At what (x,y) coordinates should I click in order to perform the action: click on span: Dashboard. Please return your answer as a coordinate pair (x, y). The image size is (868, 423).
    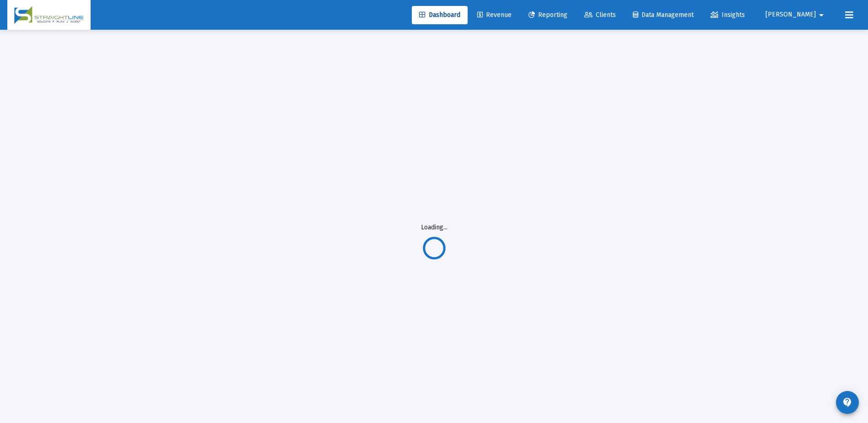
    Looking at the image, I should click on (440, 15).